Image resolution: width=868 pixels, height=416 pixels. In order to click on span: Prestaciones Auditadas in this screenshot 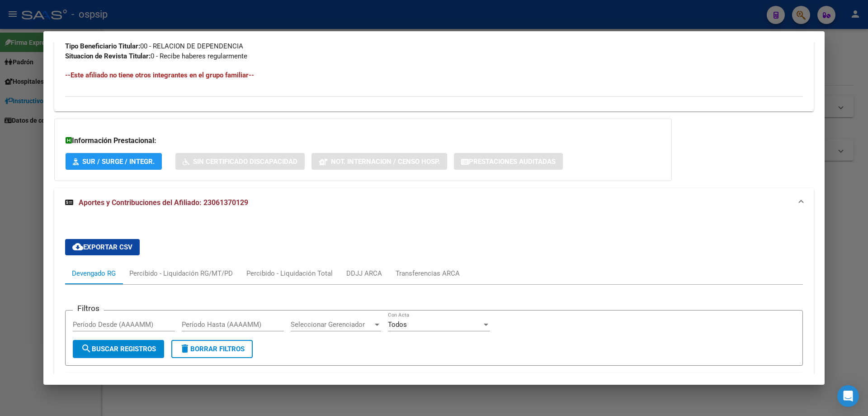, I will do `click(512, 162)`.